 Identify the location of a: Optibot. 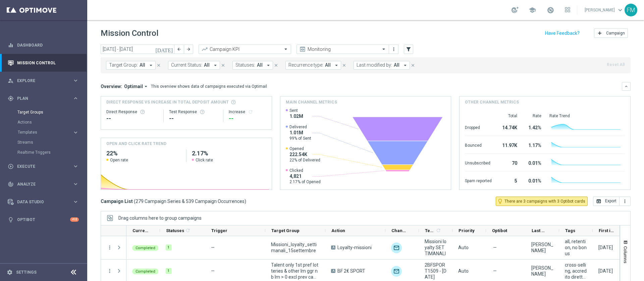
(44, 219).